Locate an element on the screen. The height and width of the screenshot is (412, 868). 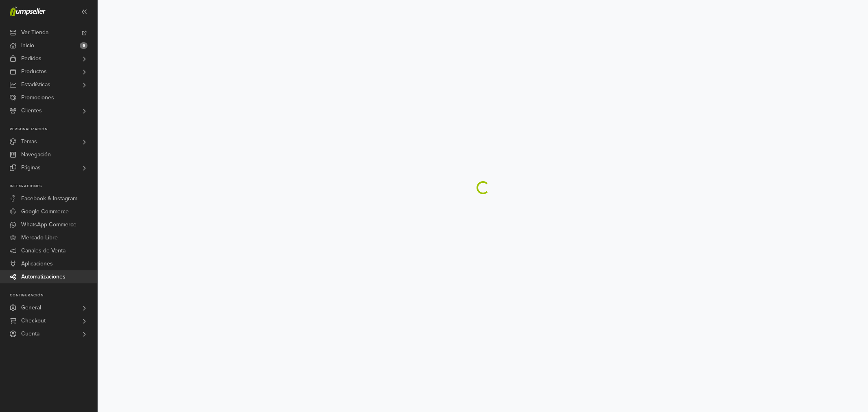
span: Checkout is located at coordinates (33, 321).